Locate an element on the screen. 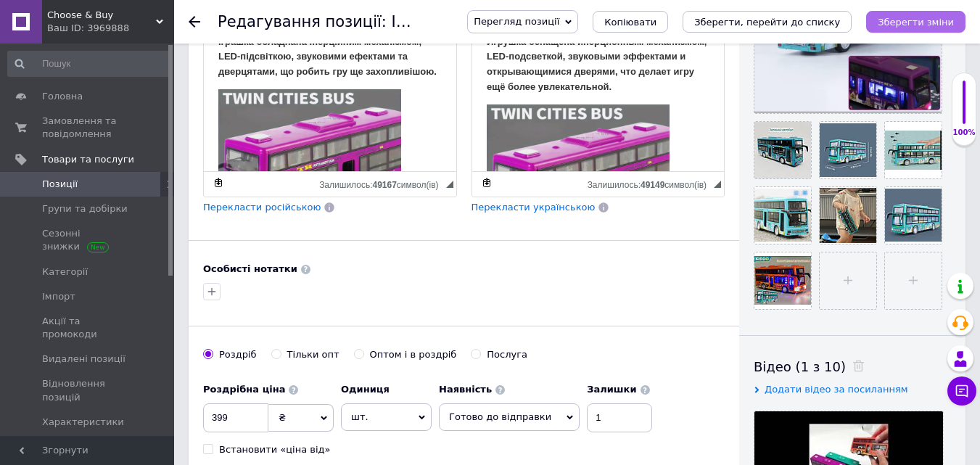 This screenshot has height=465, width=980. span: Відновлення позицій is located at coordinates (88, 390).